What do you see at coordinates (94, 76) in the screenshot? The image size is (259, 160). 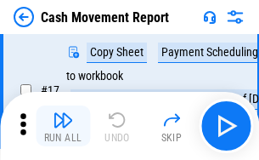 I see `div: to workbook` at bounding box center [94, 76].